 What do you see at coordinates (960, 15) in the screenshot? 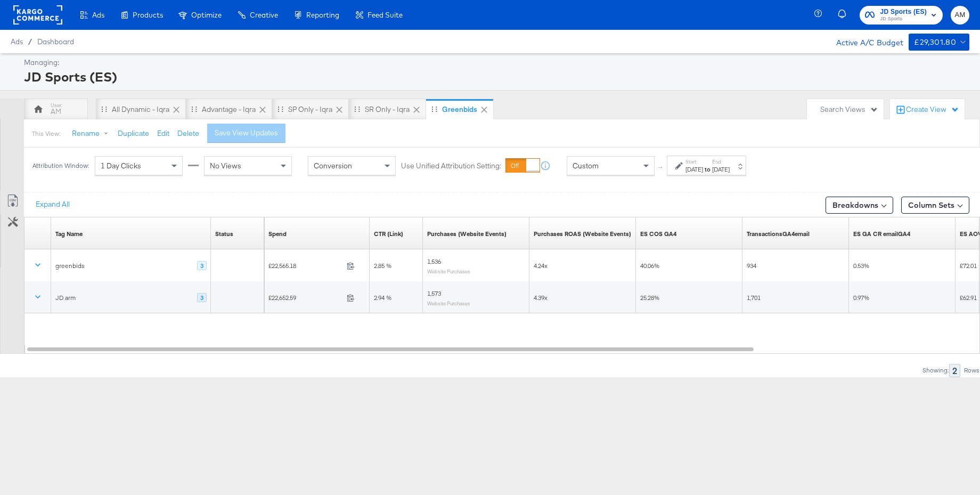
I see `button: AM` at bounding box center [960, 15].